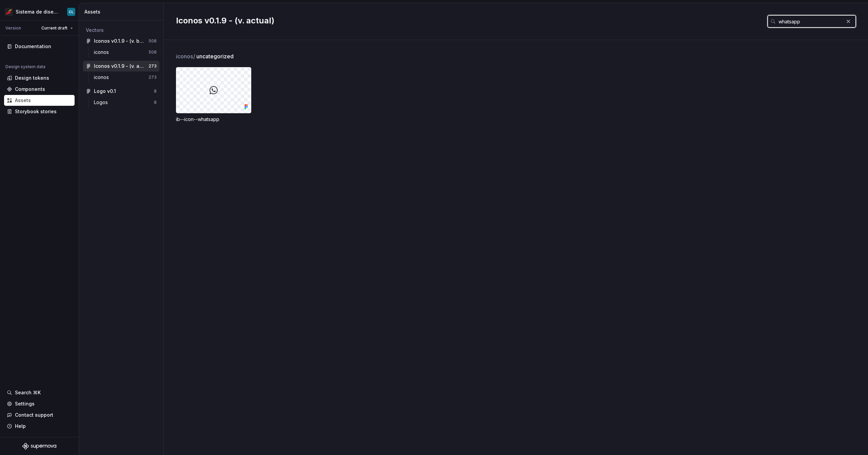 The width and height of the screenshot is (868, 455). What do you see at coordinates (40, 447) in the screenshot?
I see `a: Supernova Logo` at bounding box center [40, 447].